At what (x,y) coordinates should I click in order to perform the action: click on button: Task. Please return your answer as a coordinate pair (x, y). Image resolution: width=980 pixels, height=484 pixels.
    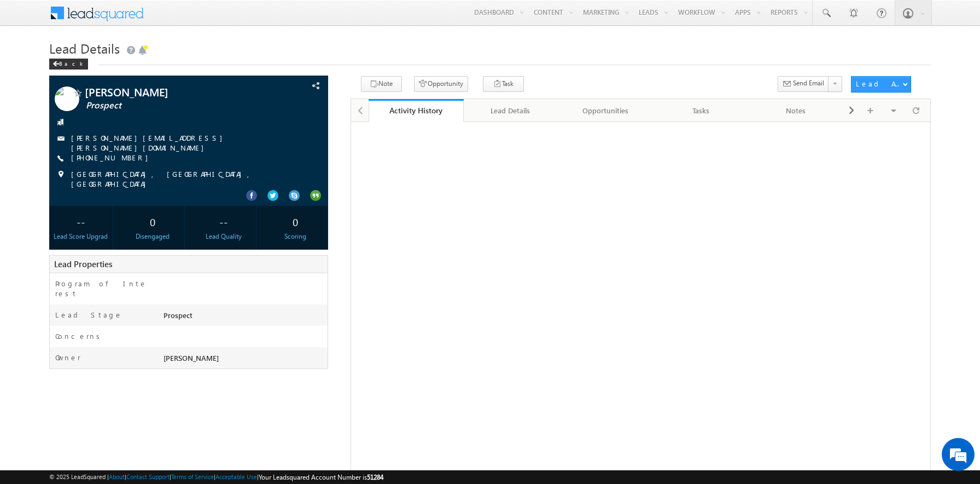
    Looking at the image, I should click on (503, 84).